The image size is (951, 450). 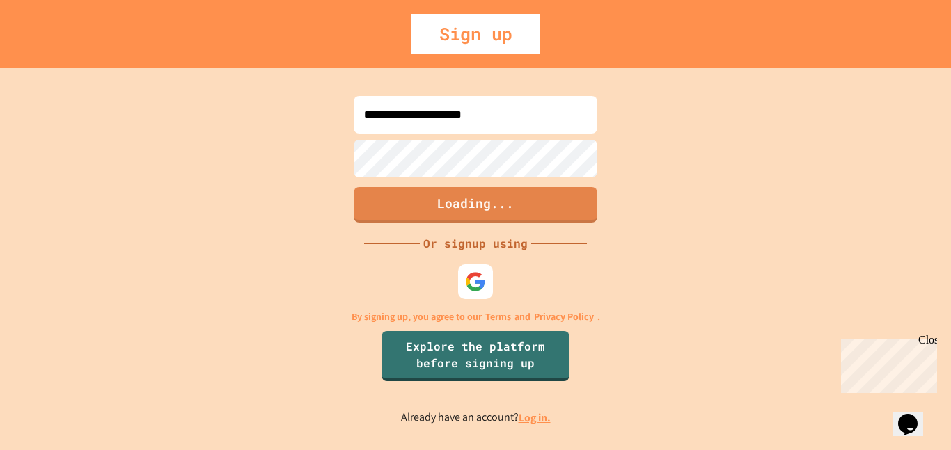 What do you see at coordinates (475, 34) in the screenshot?
I see `div: Sign up` at bounding box center [475, 34].